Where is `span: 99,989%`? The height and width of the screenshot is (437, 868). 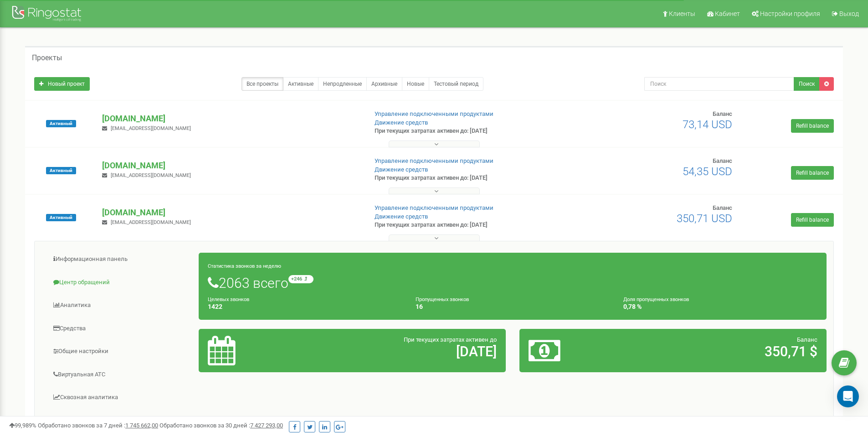
span: 99,989% is located at coordinates (23, 425).